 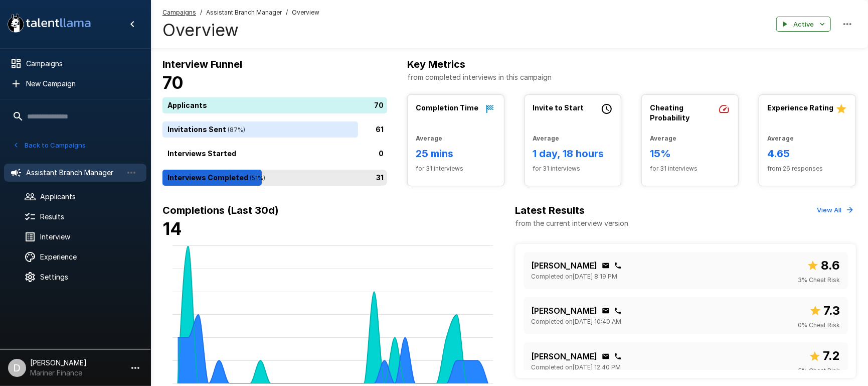 What do you see at coordinates (804, 24) in the screenshot?
I see `button: Active` at bounding box center [804, 24].